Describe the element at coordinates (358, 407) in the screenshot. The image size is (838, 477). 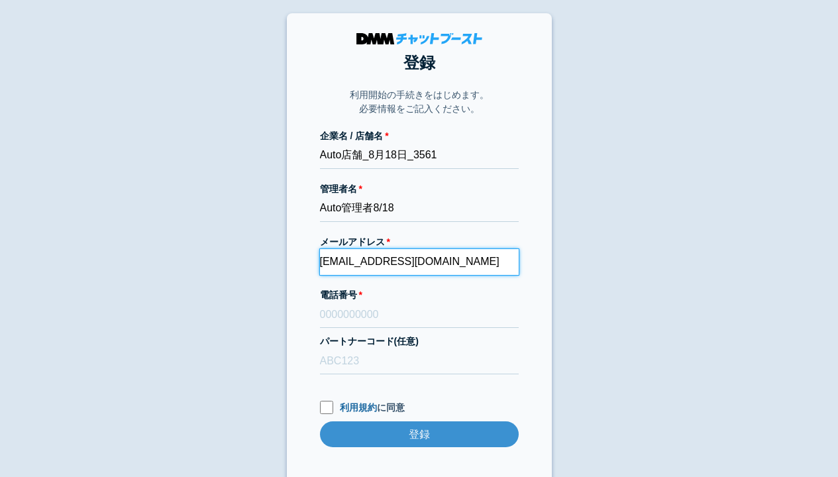
I see `a: 利用規約` at that location.